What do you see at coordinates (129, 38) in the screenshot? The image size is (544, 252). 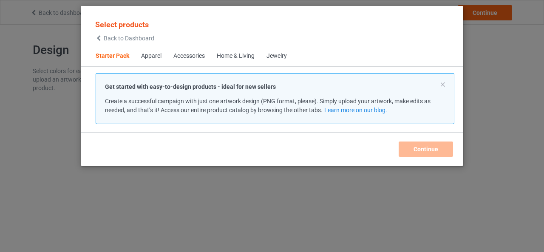 I see `span: Back to Dashboard` at bounding box center [129, 38].